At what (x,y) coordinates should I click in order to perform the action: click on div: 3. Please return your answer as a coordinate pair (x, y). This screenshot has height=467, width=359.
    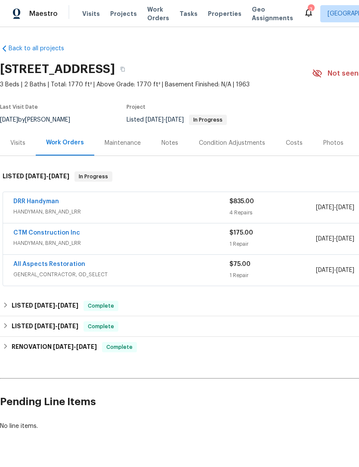
    Looking at the image, I should click on (310, 9).